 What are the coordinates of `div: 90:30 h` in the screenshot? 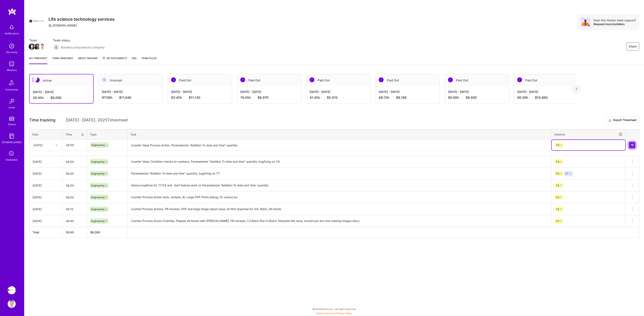 It's located at (546, 98).